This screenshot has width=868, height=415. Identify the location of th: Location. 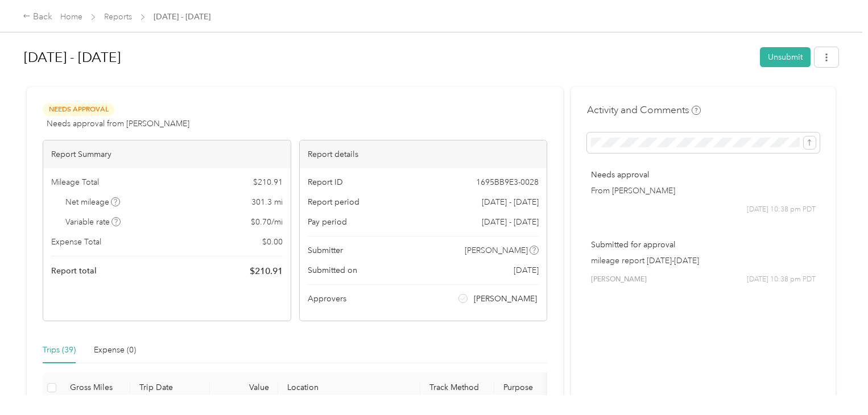
(349, 388).